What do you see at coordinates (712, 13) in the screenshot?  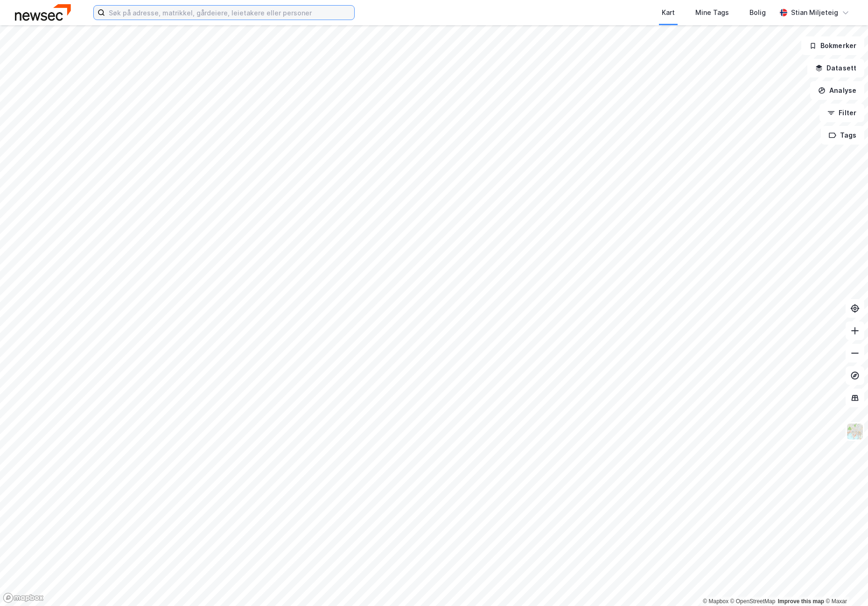 I see `div: Mine Tags` at bounding box center [712, 13].